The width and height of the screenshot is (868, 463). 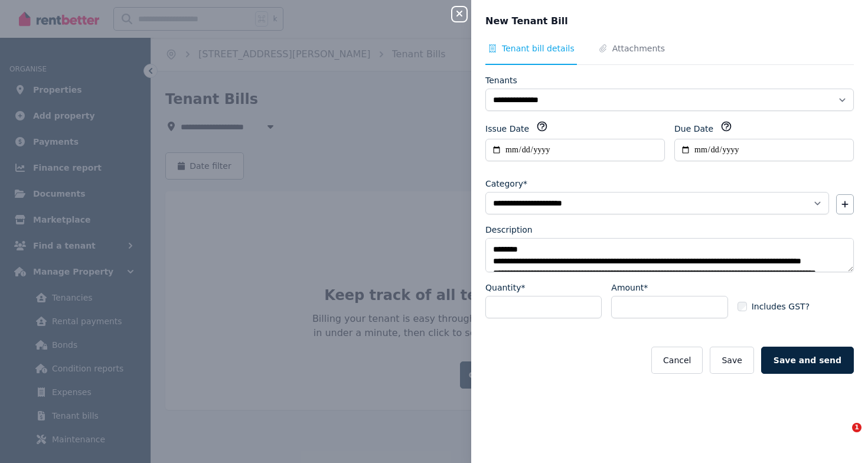 I want to click on label: Issue Date, so click(x=507, y=129).